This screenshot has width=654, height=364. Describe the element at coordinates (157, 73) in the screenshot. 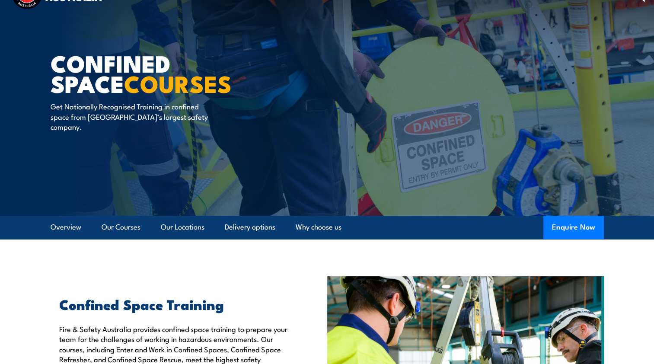

I see `h1: Confined Space` at that location.